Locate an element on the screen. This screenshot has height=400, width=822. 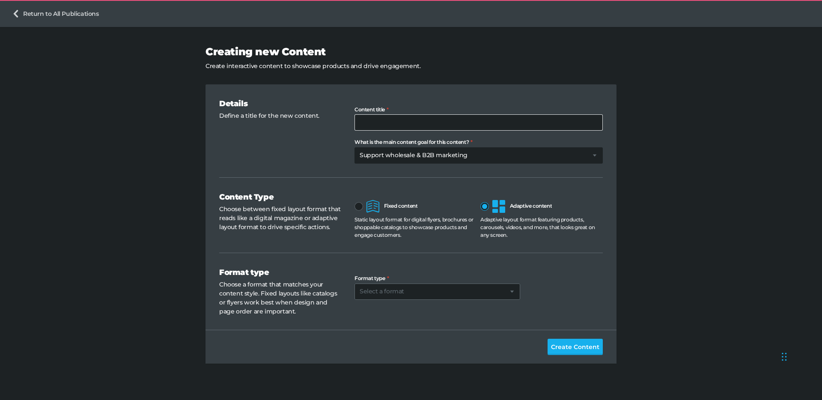
label: Format type is located at coordinates (437, 278).